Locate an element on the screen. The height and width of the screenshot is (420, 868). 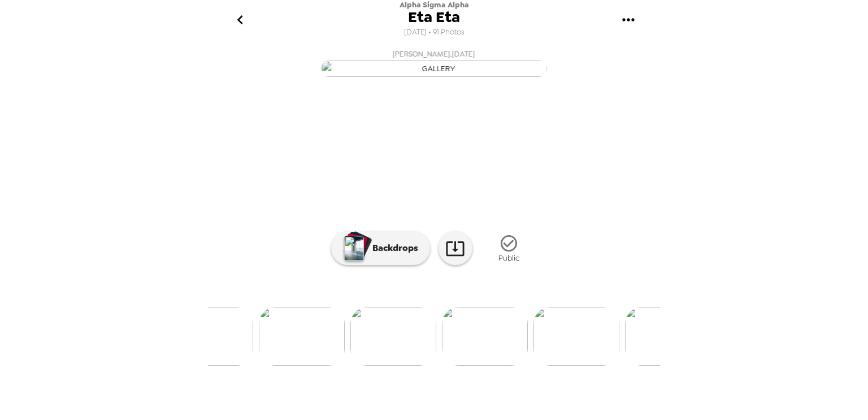
span: Public is located at coordinates (509, 258).